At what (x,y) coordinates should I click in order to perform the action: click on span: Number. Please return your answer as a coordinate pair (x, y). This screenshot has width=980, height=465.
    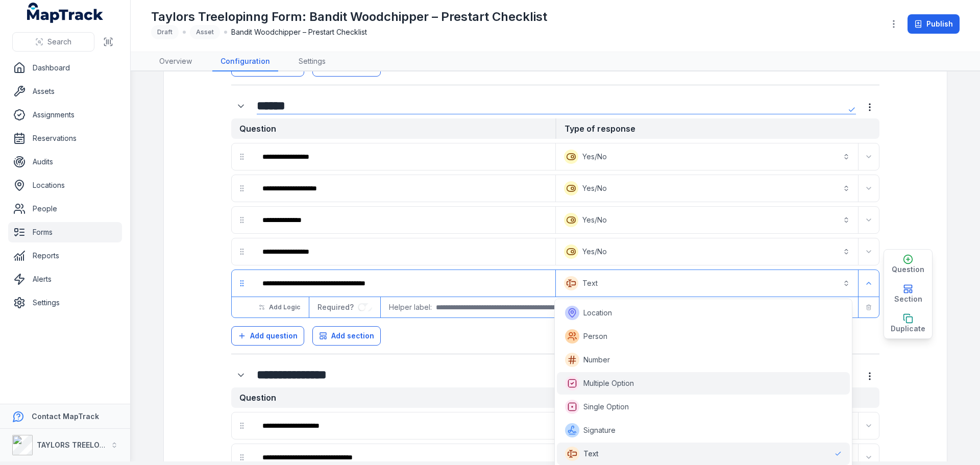
    Looking at the image, I should click on (597, 360).